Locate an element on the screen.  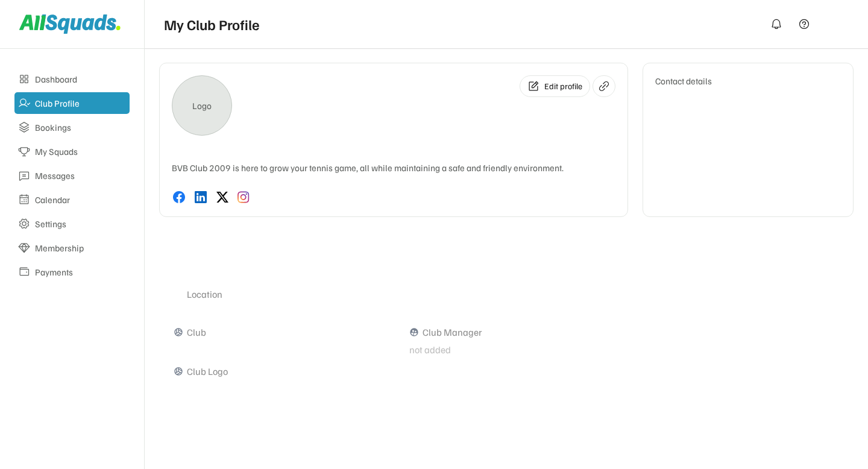
div: Bookings is located at coordinates (80, 127).